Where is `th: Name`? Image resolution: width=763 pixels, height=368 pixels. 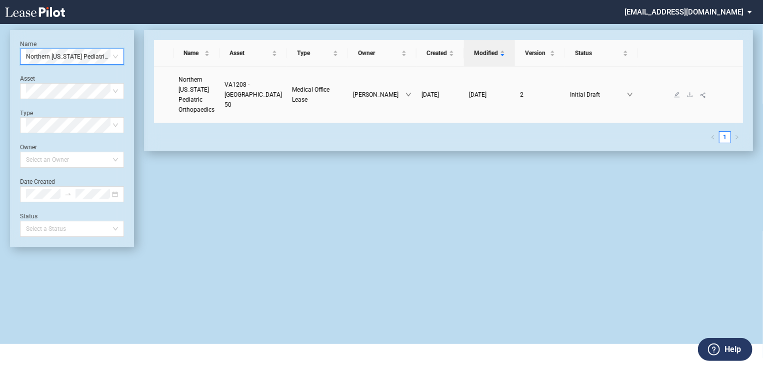
th: Name is located at coordinates (197, 53).